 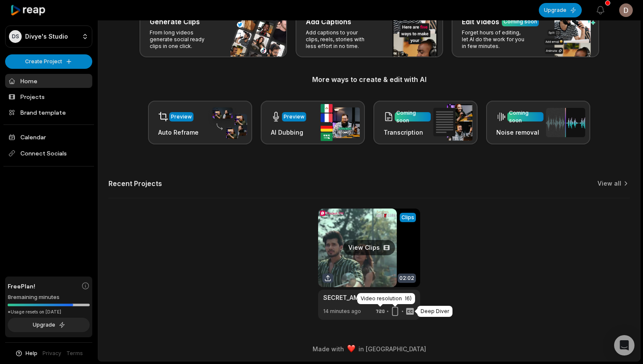 I want to click on h3: Edit Videos, so click(x=480, y=22).